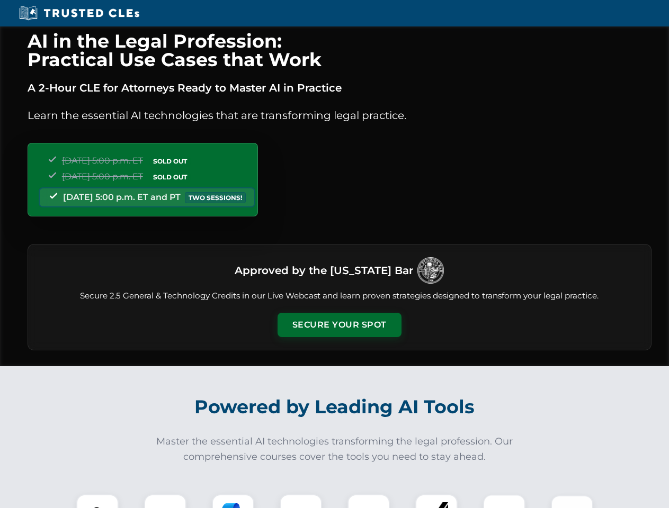 This screenshot has width=669, height=508. What do you see at coordinates (79, 13) in the screenshot?
I see `img: Trusted CLEs` at bounding box center [79, 13].